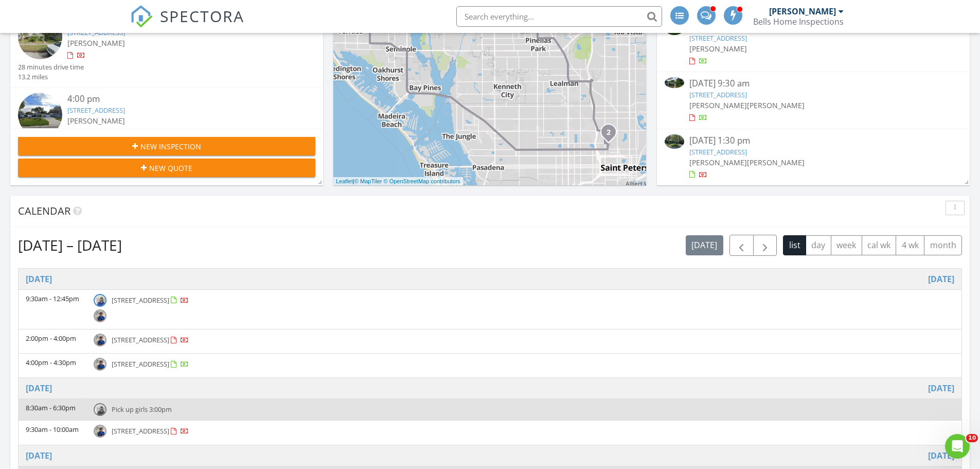 Image resolution: width=980 pixels, height=469 pixels. Describe the element at coordinates (52, 309) in the screenshot. I see `td: 9:30am - 12:45pm` at that location.